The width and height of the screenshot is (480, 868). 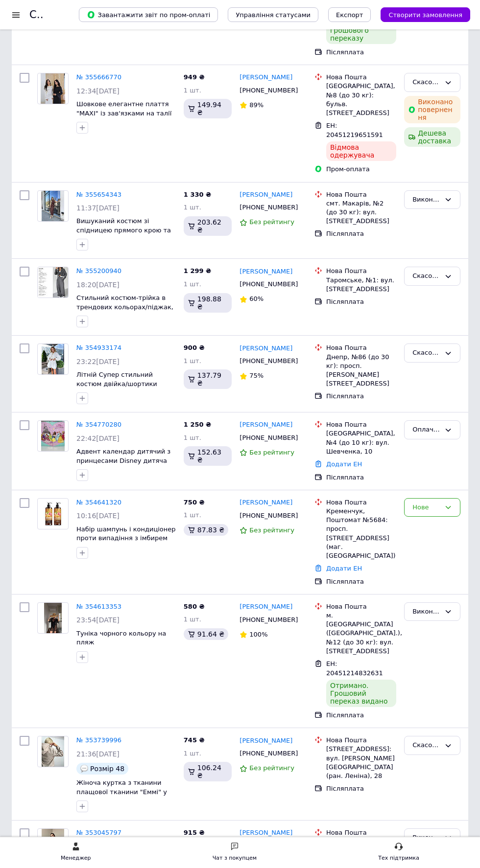 What do you see at coordinates (361, 170) in the screenshot?
I see `div: Пром-оплата` at bounding box center [361, 170].